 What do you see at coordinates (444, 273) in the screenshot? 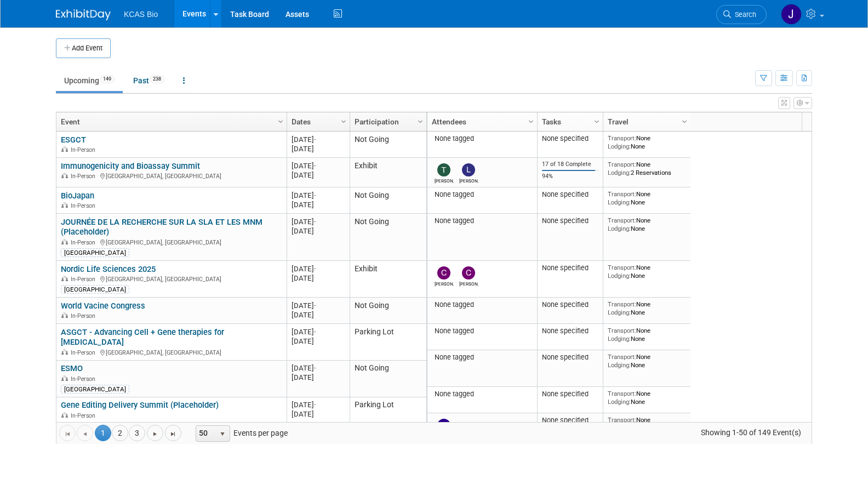
I see `img: Charisse Fernandez` at bounding box center [444, 273].